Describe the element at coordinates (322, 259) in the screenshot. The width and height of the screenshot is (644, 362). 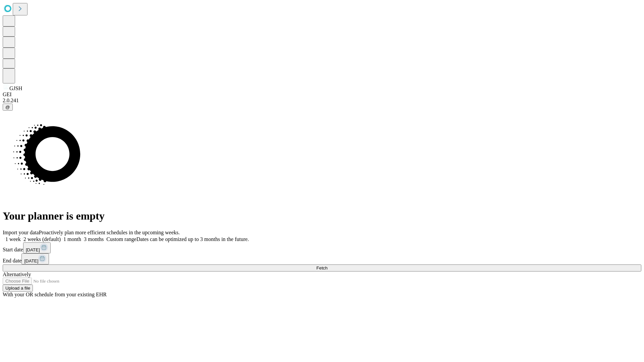
I see `div: End date` at that location.